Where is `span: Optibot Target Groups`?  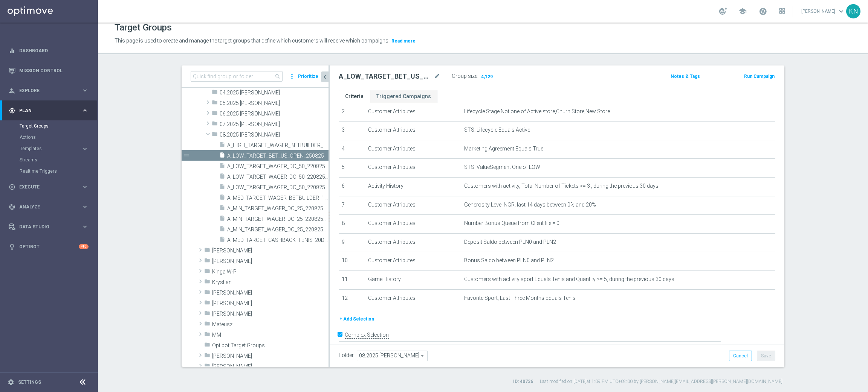
span: Optibot Target Groups is located at coordinates (270, 346).